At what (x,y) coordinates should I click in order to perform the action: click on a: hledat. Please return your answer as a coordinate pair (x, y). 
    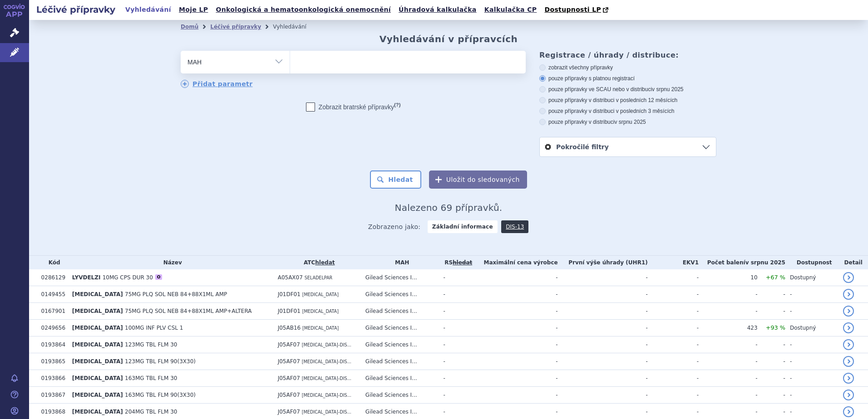
    Looking at the image, I should click on (325, 262).